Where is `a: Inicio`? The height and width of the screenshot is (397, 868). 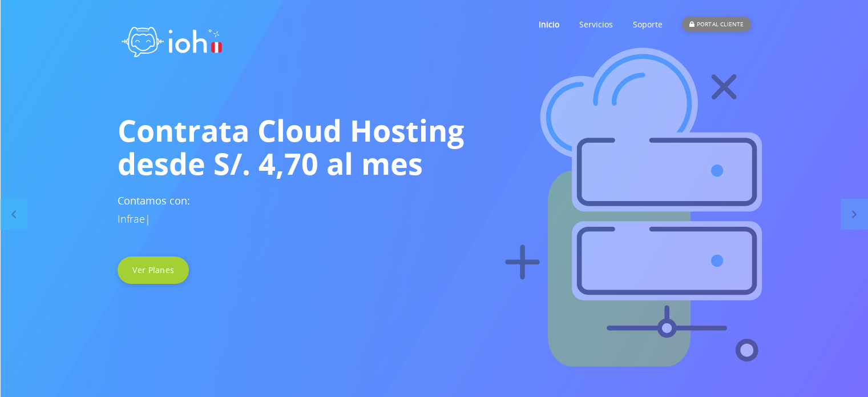 a: Inicio is located at coordinates (549, 24).